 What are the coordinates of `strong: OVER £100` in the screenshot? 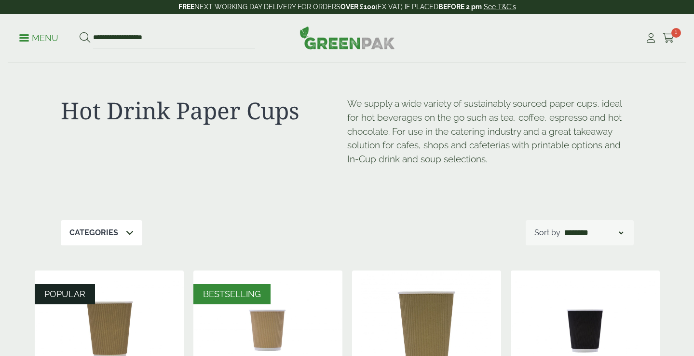 It's located at (358, 7).